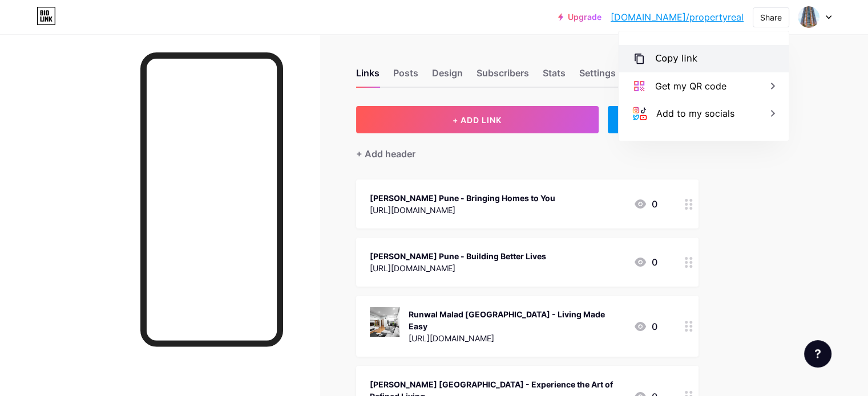 The width and height of the screenshot is (868, 396). I want to click on div: Share, so click(771, 17).